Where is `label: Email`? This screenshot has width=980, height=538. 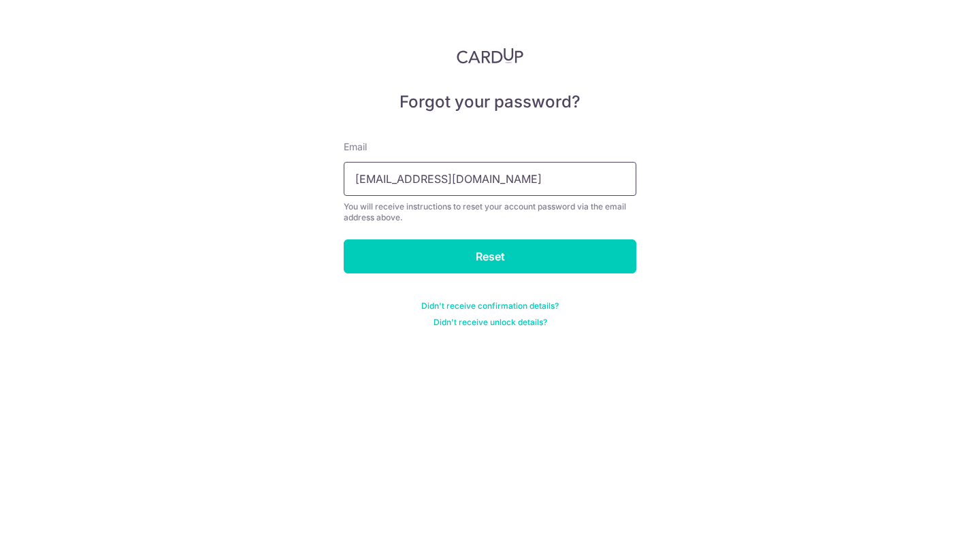
label: Email is located at coordinates (355, 147).